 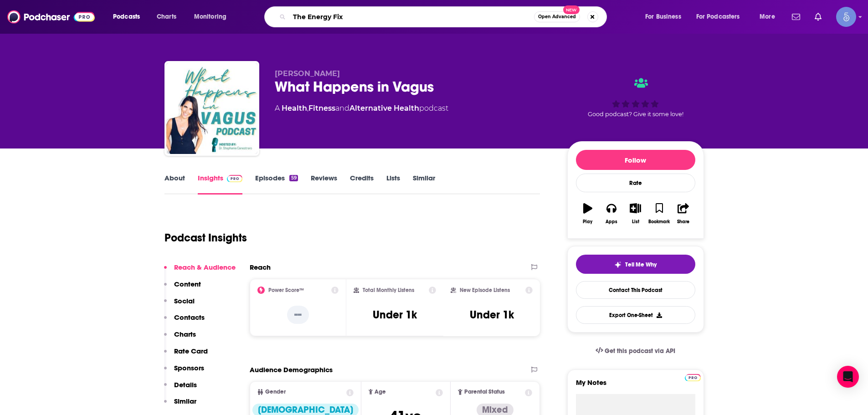 I want to click on span: Parental Status, so click(x=484, y=392).